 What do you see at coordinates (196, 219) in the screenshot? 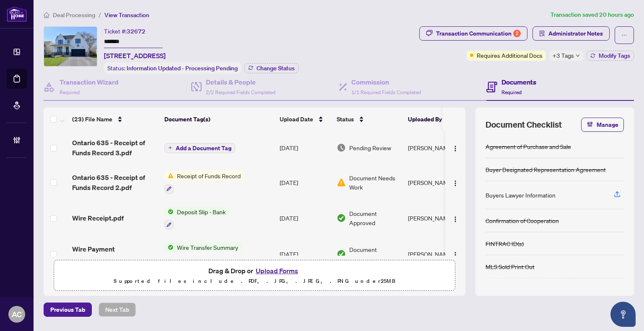
I see `button: Status IconDeposit Slip - Bank` at bounding box center [196, 219].